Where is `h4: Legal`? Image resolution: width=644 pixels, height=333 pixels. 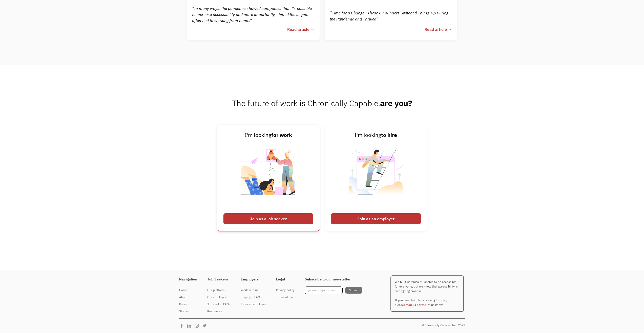
h4: Legal is located at coordinates (285, 279).